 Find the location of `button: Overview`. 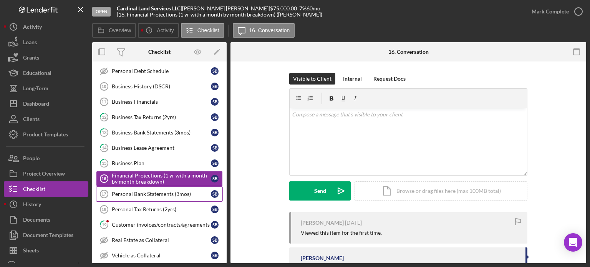

button: Overview is located at coordinates (114, 30).